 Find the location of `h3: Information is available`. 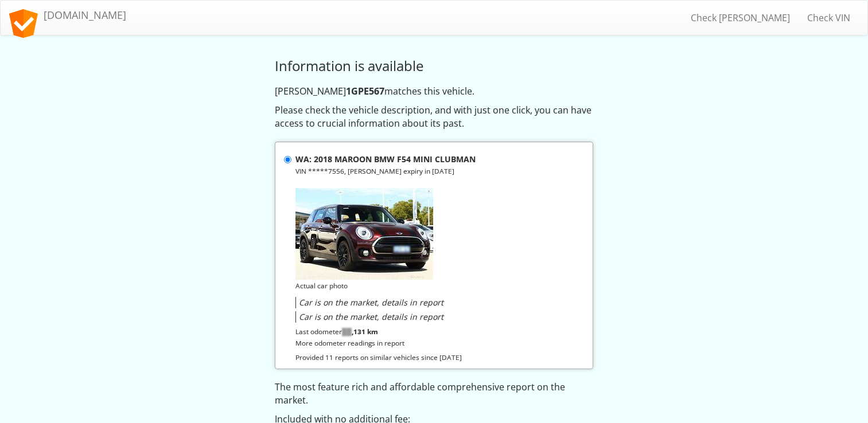

h3: Information is available is located at coordinates (434, 66).